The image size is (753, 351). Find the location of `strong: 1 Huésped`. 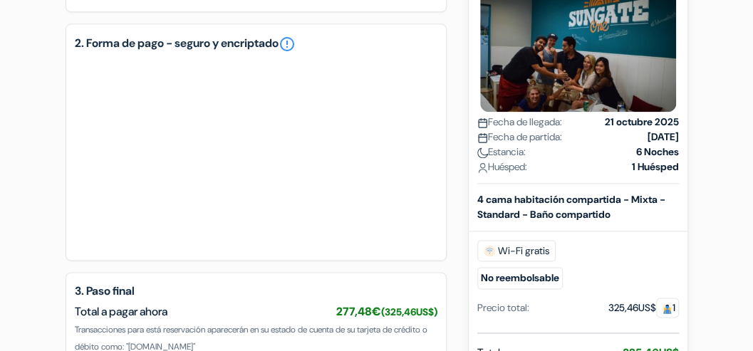

strong: 1 Huésped is located at coordinates (655, 167).